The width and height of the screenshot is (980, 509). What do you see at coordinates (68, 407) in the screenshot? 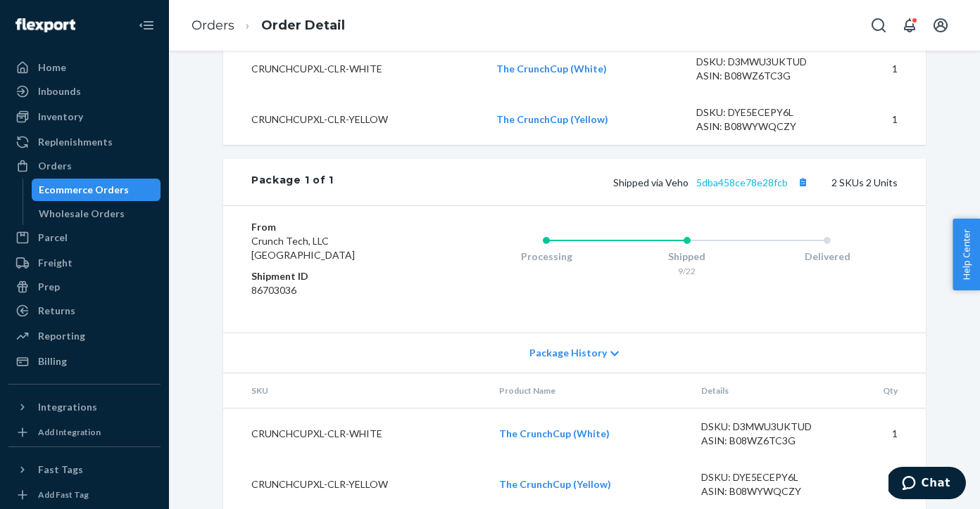
I see `div: Integrations` at bounding box center [68, 407].